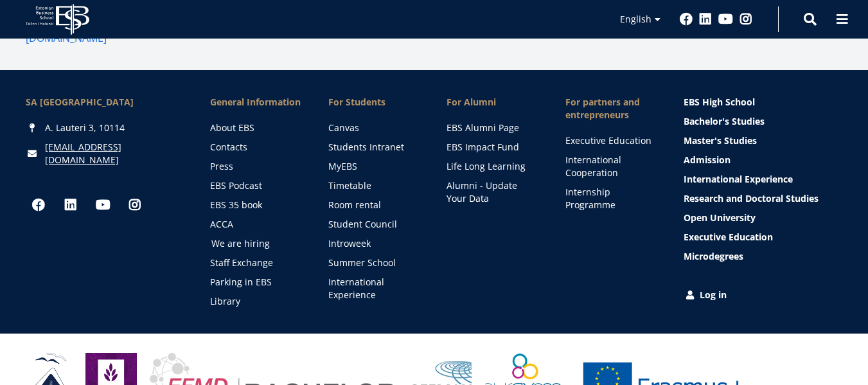  What do you see at coordinates (493, 128) in the screenshot?
I see `a: EBS Alumni Page` at bounding box center [493, 128].